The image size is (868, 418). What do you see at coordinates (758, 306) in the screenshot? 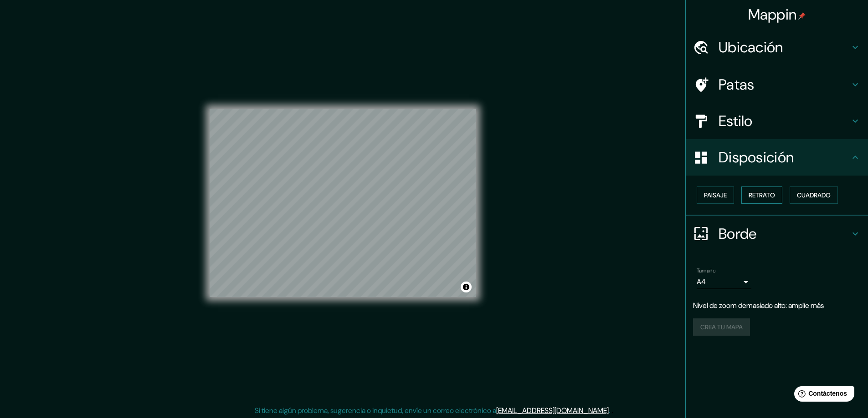
I see `font: Nivel de zoom demasiado alto: amplíe más` at bounding box center [758, 306].